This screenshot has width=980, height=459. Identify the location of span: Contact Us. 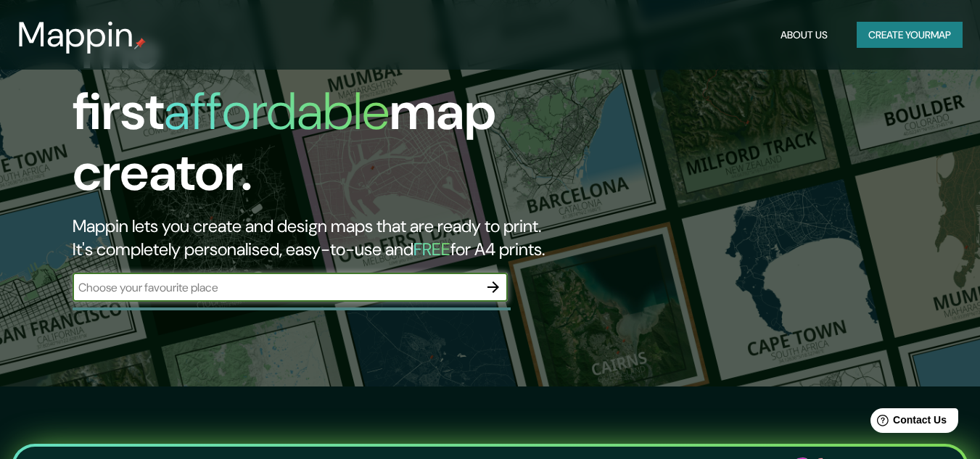
(69, 18).